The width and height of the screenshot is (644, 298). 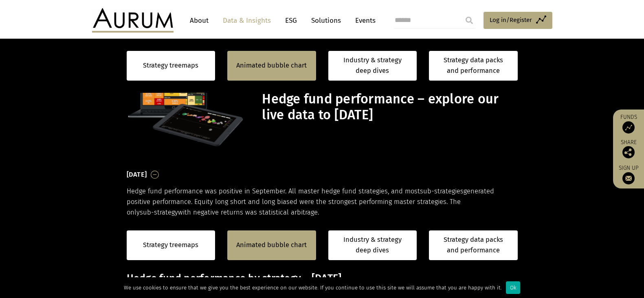 What do you see at coordinates (291, 21) in the screenshot?
I see `a: ESG` at bounding box center [291, 21].